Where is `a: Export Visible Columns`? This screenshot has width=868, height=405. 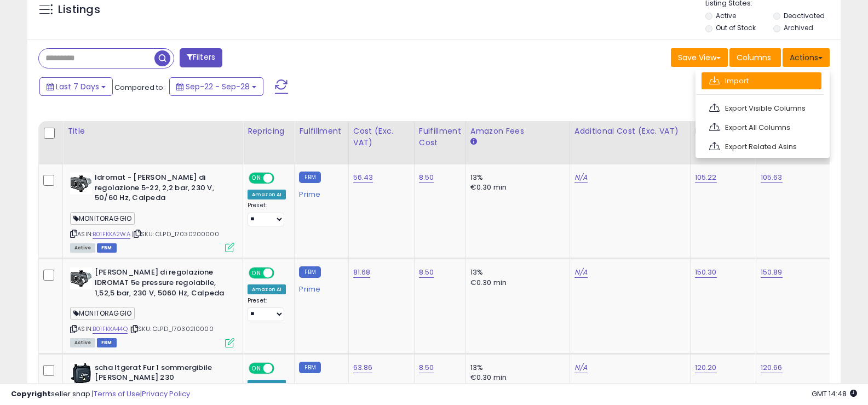
a: Export Visible Columns is located at coordinates (761, 108).